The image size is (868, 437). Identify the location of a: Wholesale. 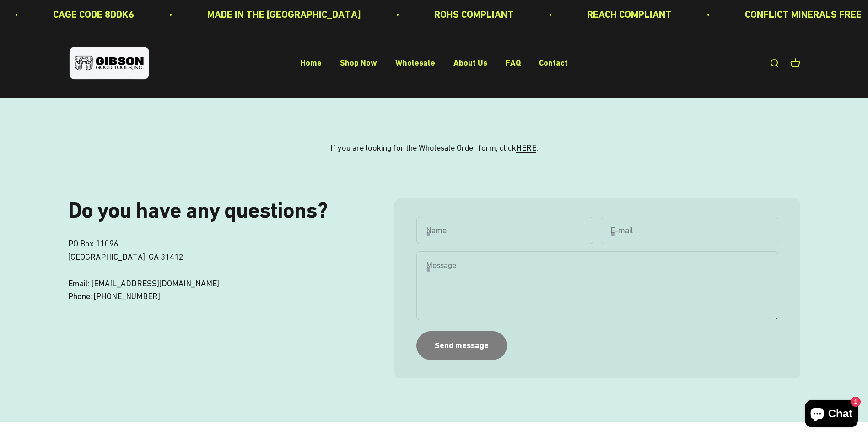
(415, 63).